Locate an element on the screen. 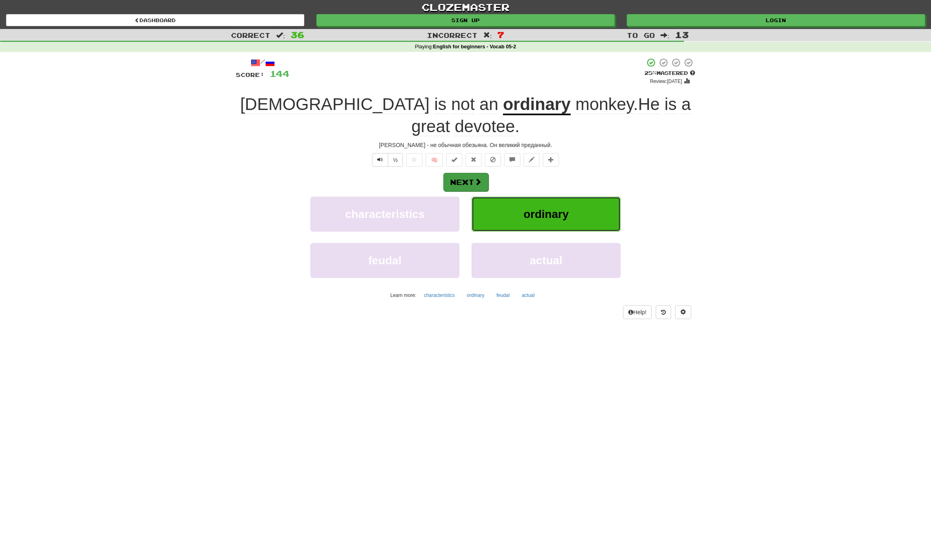 This screenshot has width=931, height=560. span: 7 is located at coordinates (501, 35).